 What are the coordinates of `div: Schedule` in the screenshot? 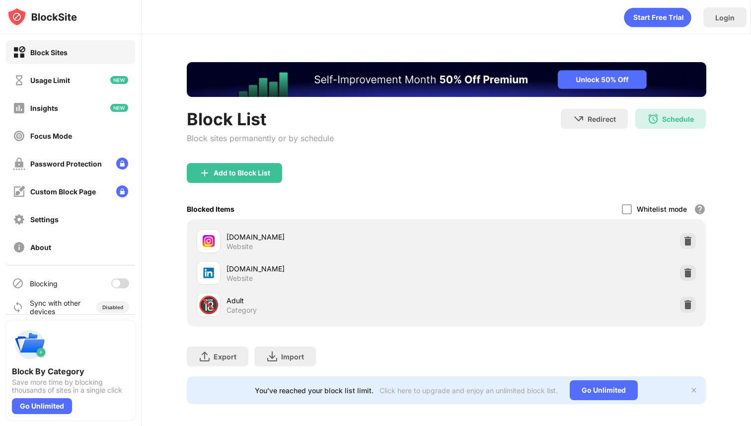 It's located at (678, 119).